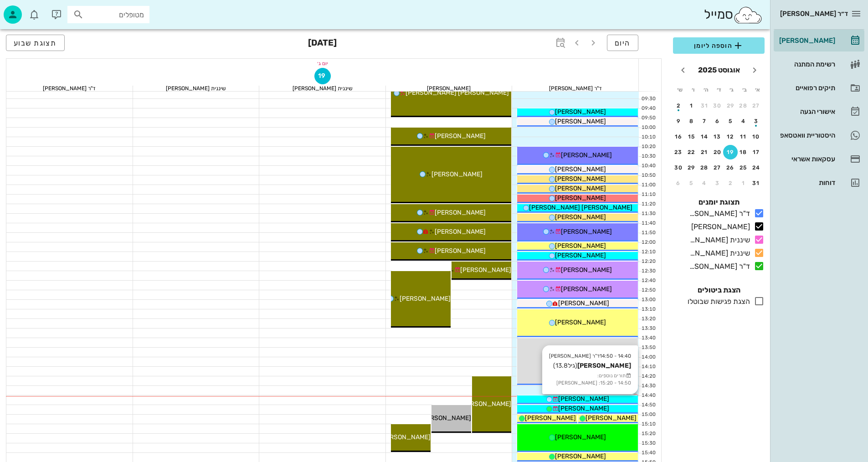 The width and height of the screenshot is (868, 462). I want to click on a: אישורי הגעה, so click(819, 111).